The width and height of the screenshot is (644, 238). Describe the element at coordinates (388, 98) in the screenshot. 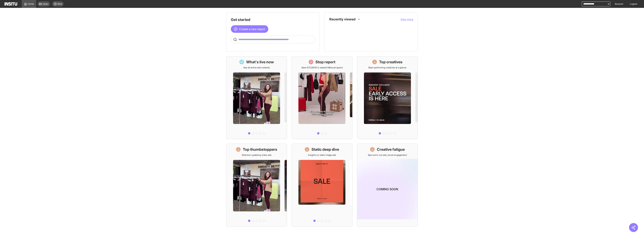

I see `a: Top creativesBest-performing creatives at a glance` at that location.